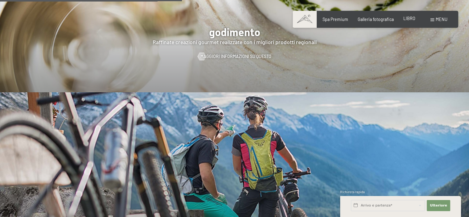 This screenshot has height=217, width=469. Describe the element at coordinates (409, 18) in the screenshot. I see `font: LIBRO` at that location.